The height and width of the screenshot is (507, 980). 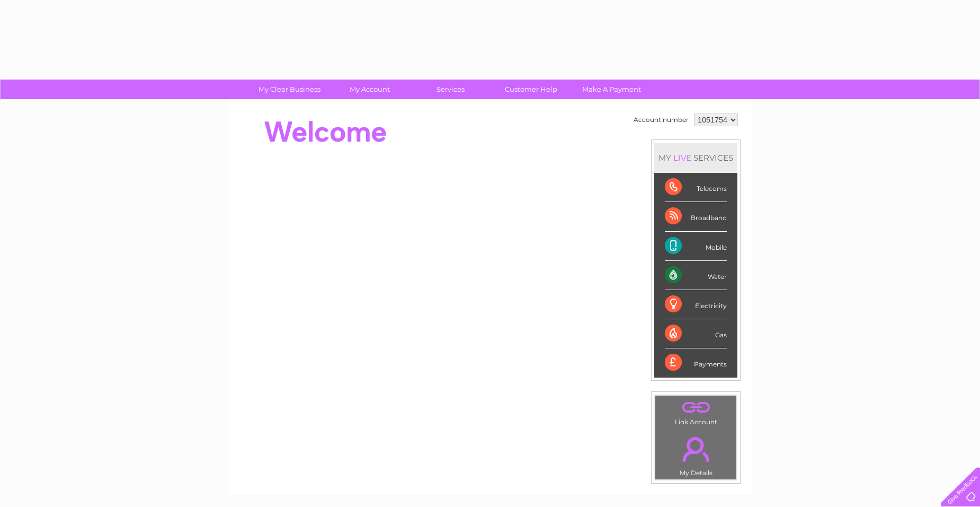 What do you see at coordinates (531, 89) in the screenshot?
I see `a: Customer Help` at bounding box center [531, 89].